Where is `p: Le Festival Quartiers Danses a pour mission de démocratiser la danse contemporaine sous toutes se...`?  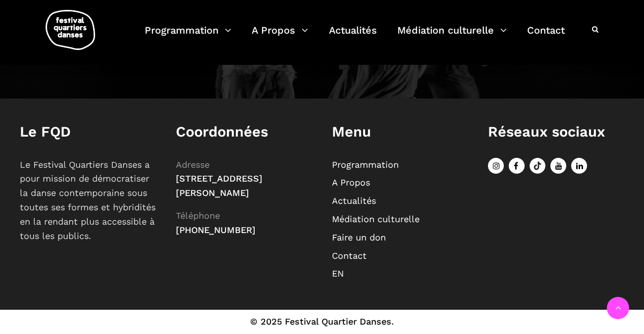 p: Le Festival Quartiers Danses a pour mission de démocratiser la danse contemporaine sous toutes se... is located at coordinates (87, 200).